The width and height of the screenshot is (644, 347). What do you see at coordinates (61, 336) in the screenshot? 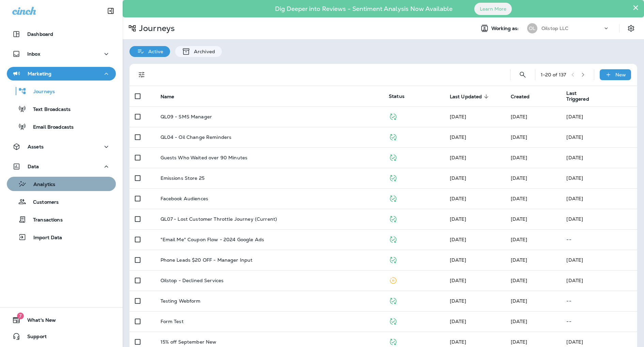
I see `button: Support` at bounding box center [61, 336].